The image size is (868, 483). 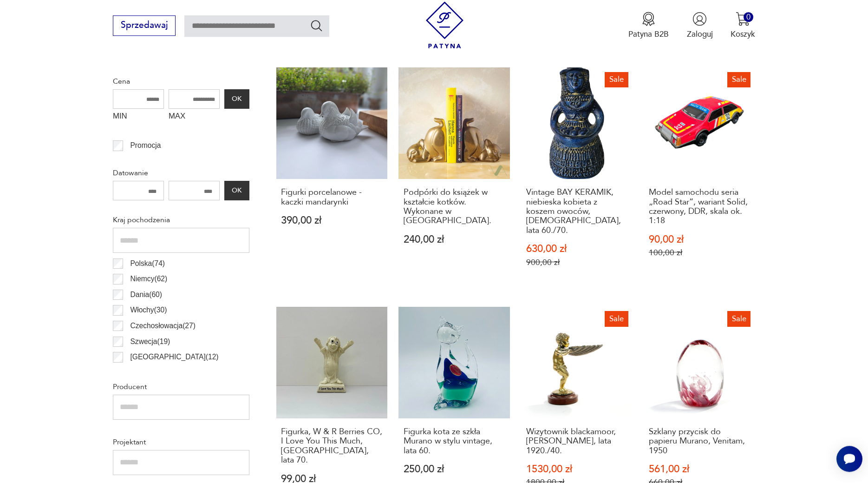 I want to click on p: 900,00 zł, so click(x=577, y=262).